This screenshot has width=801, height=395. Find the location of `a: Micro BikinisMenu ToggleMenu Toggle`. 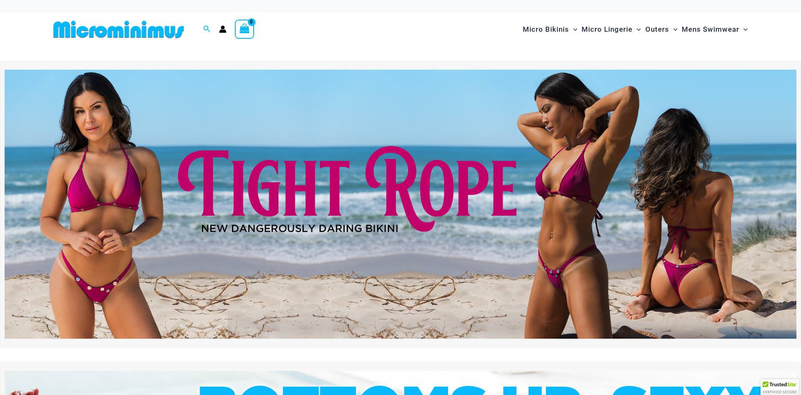

a: Micro BikinisMenu ToggleMenu Toggle is located at coordinates (550, 29).